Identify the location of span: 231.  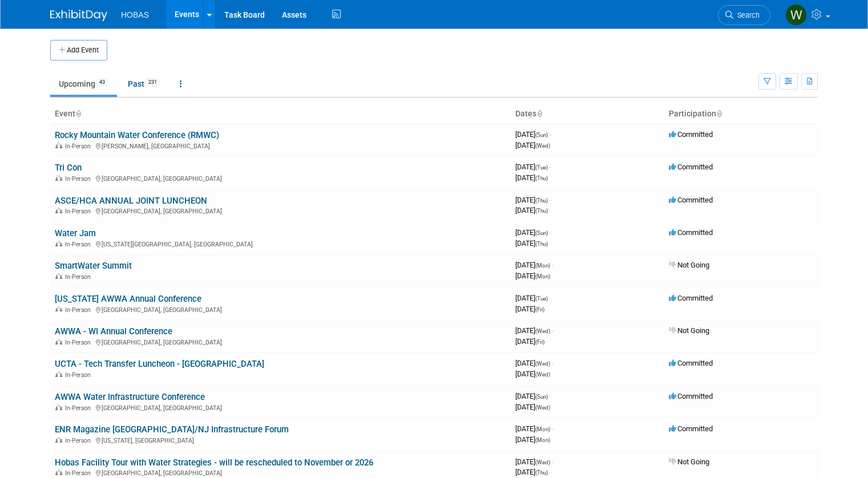
(152, 82).